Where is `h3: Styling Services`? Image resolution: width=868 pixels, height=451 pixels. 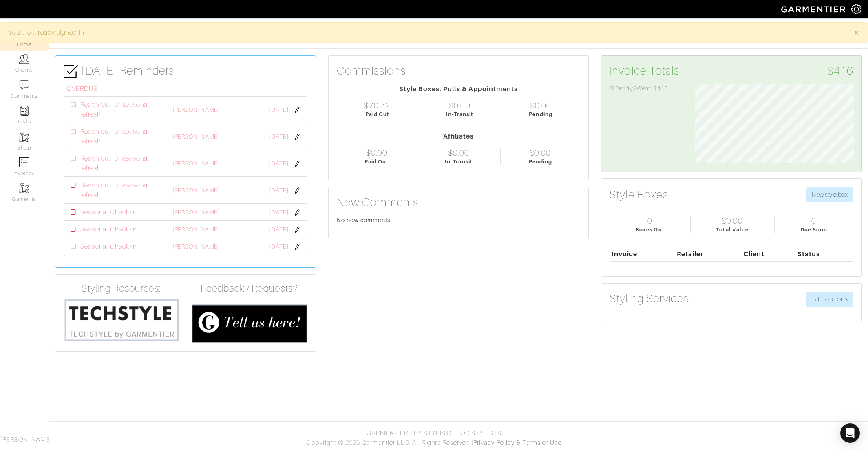
h3: Styling Services is located at coordinates (649, 299).